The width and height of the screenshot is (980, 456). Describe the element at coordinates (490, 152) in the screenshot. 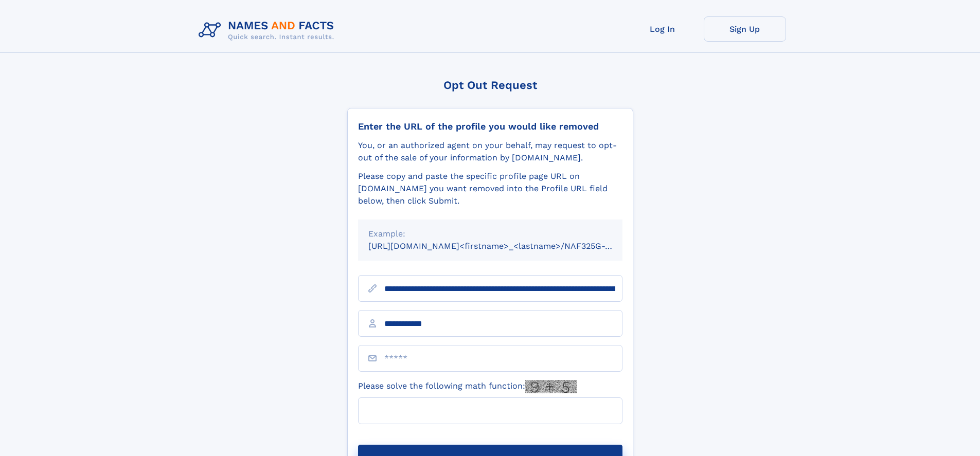

I see `div: You, or an authorized agent on your behalf, may request to opt-out of the sale of your informatio...` at that location.